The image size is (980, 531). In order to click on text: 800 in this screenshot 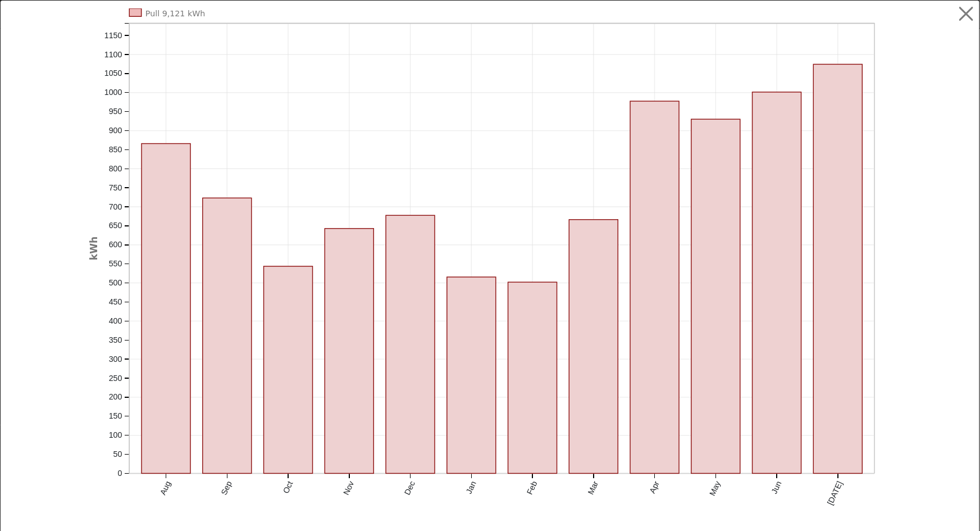, I will do `click(116, 168)`.